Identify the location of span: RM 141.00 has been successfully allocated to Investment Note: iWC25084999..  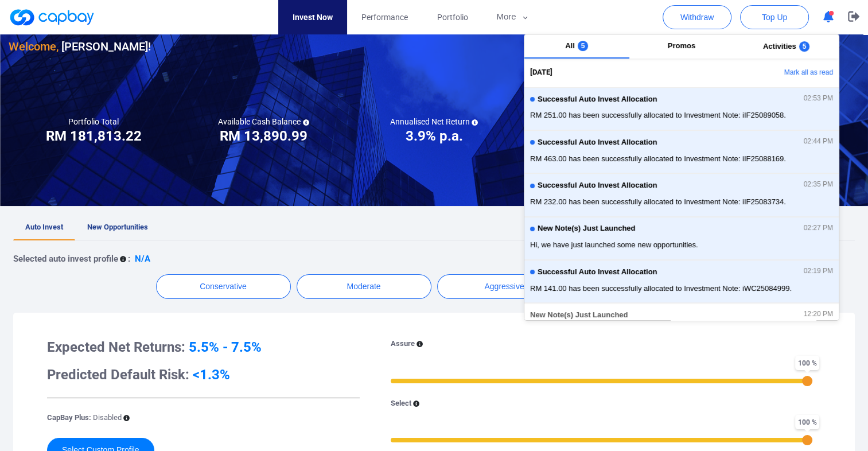
(681, 289).